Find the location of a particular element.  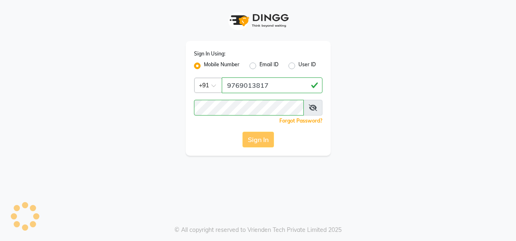

img: logo1.svg is located at coordinates (258, 20).